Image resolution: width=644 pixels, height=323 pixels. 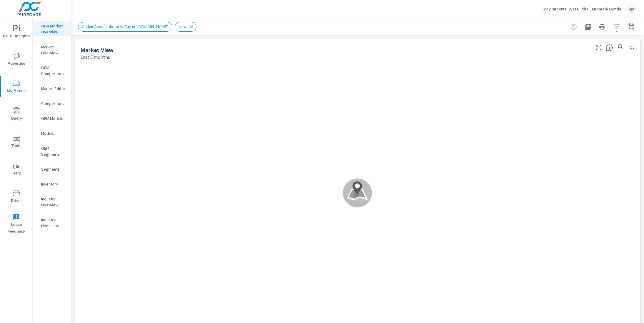 What do you see at coordinates (51, 104) in the screenshot?
I see `div: Competitors` at bounding box center [51, 104].